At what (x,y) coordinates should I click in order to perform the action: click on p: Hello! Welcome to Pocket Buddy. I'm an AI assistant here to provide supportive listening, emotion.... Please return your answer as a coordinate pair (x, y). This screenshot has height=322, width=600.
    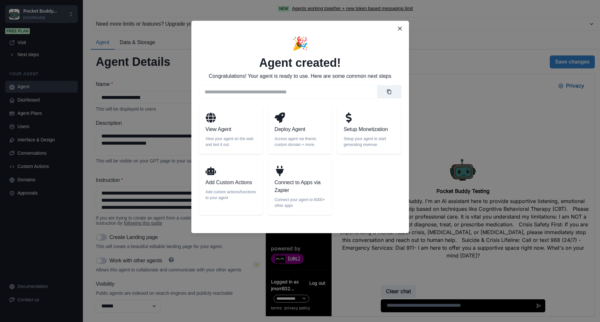
    Looking at the image, I should click on (197, 154).